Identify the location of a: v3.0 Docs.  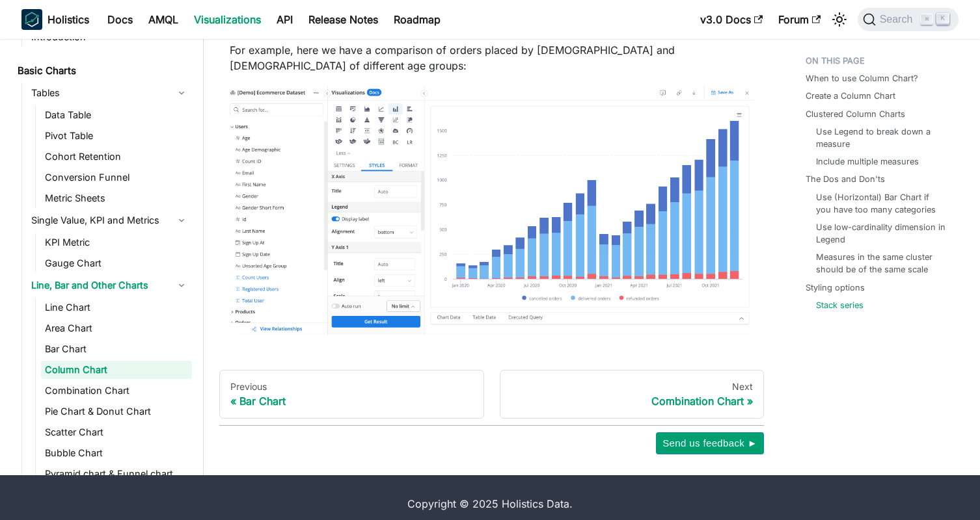
(732, 20).